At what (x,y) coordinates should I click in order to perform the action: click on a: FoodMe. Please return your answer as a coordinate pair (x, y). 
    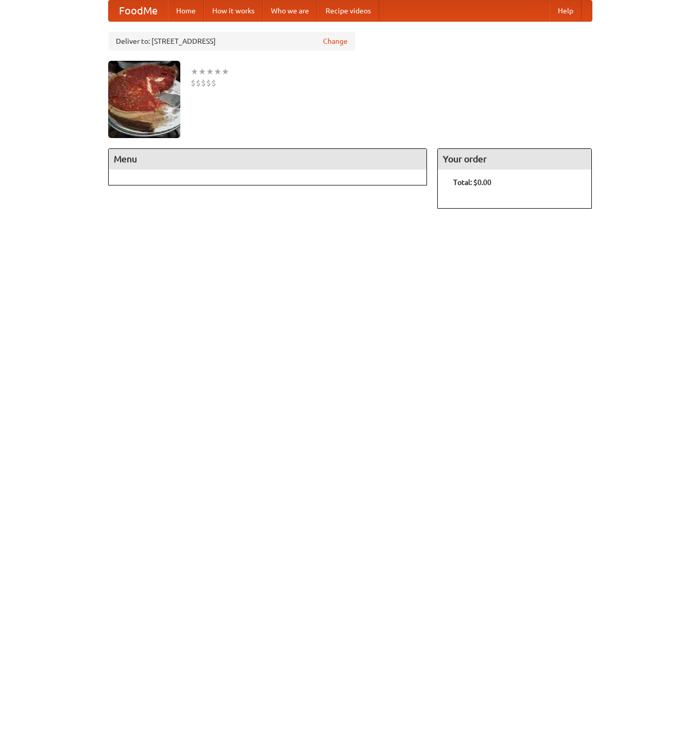
    Looking at the image, I should click on (138, 11).